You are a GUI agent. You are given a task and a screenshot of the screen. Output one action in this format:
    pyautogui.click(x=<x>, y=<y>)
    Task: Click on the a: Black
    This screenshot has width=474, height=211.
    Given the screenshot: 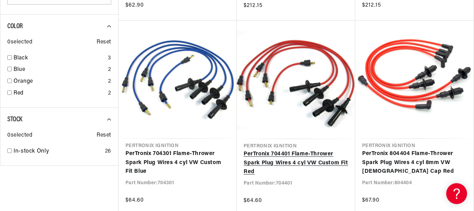 What is the action you would take?
    pyautogui.click(x=59, y=58)
    